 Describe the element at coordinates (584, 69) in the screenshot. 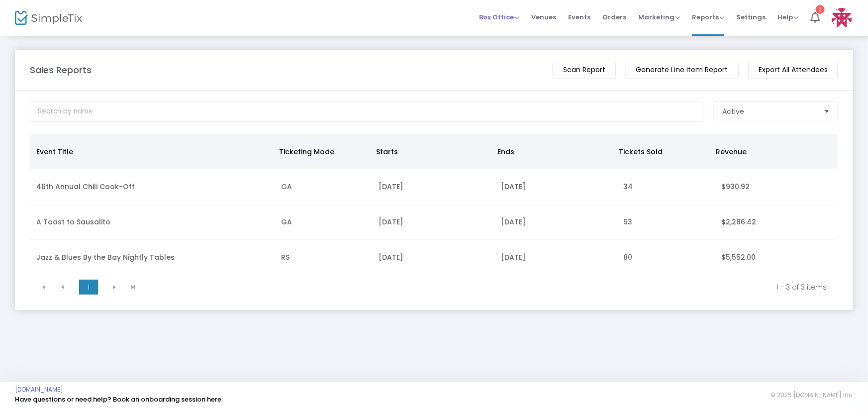

I see `m-button: Scan Report` at that location.